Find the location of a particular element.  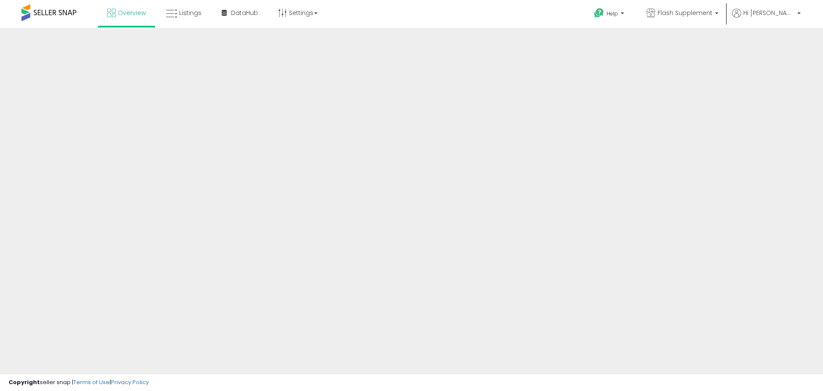

strong: Copyright is located at coordinates (24, 382).